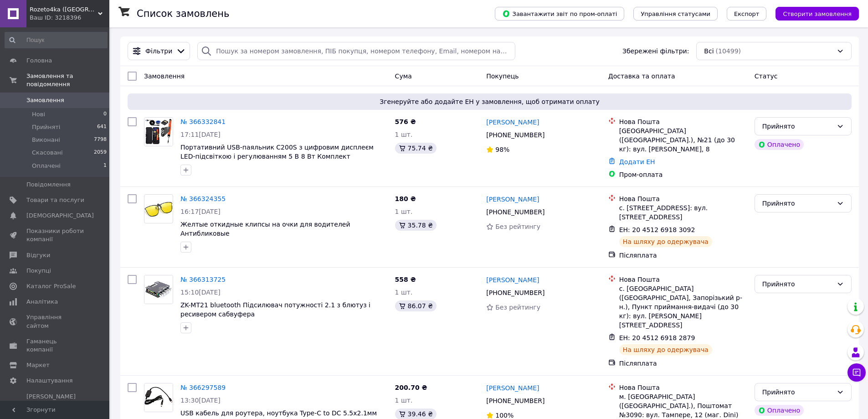  Describe the element at coordinates (47, 153) in the screenshot. I see `span: Скасовані` at that location.